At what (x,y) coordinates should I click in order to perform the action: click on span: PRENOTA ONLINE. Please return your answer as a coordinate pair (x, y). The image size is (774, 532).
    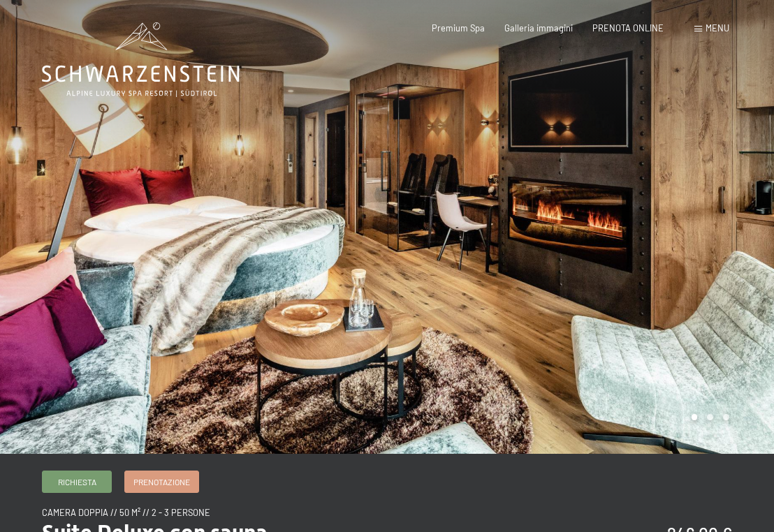
    Looking at the image, I should click on (628, 28).